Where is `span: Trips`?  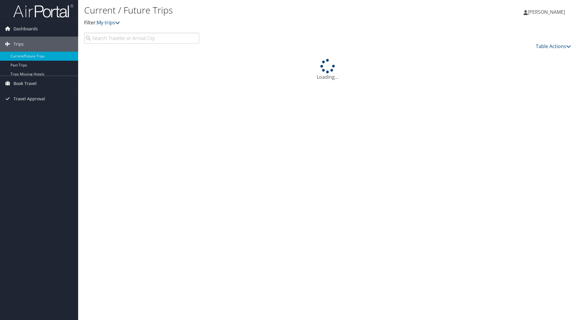
span: Trips is located at coordinates (19, 44).